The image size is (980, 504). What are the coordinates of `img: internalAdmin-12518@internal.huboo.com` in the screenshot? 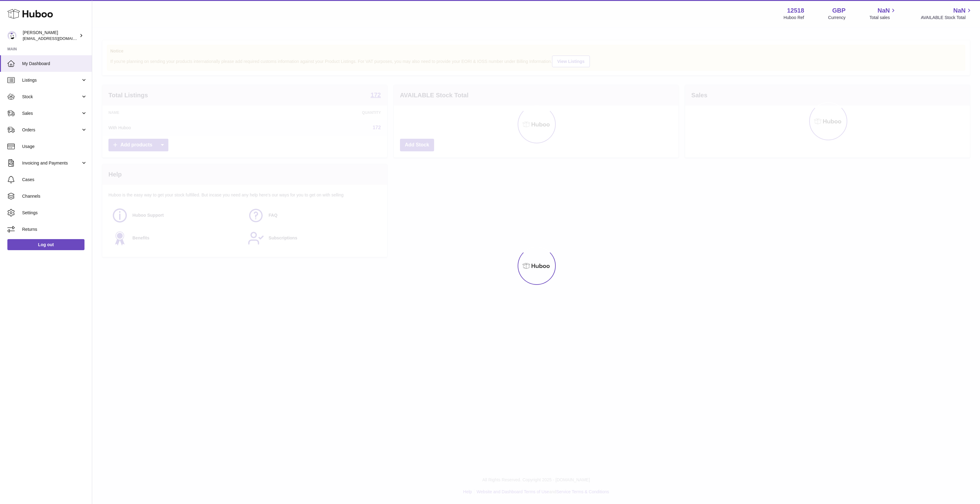 It's located at (12, 36).